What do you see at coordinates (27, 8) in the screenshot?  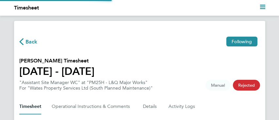 I see `li: Timesheet` at bounding box center [27, 8].